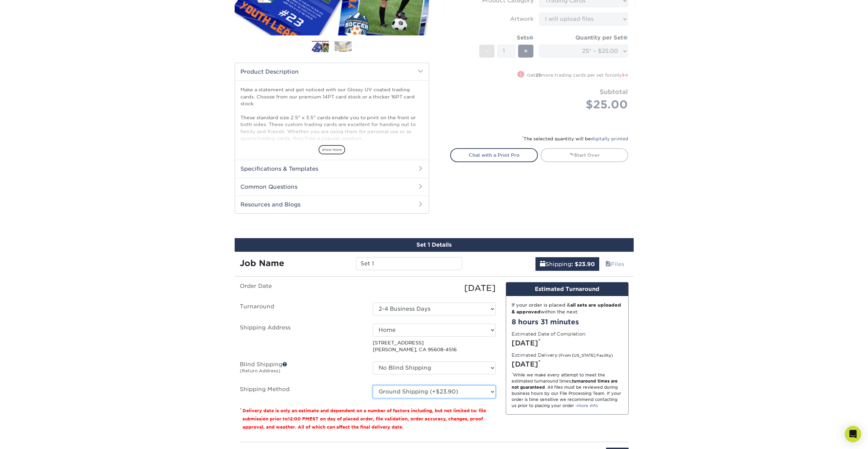 This screenshot has width=868, height=449. What do you see at coordinates (568, 289) in the screenshot?
I see `div: Estimated Turnaround` at bounding box center [568, 289].